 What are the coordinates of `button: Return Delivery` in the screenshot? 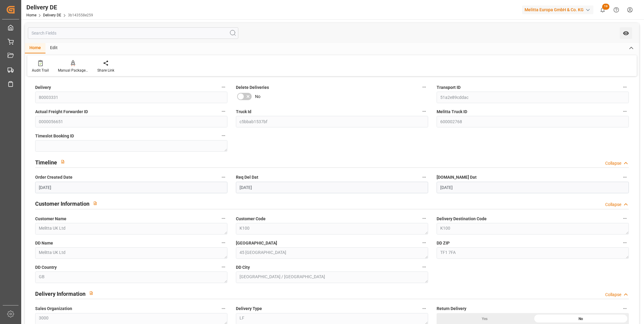 It's located at (625, 309).